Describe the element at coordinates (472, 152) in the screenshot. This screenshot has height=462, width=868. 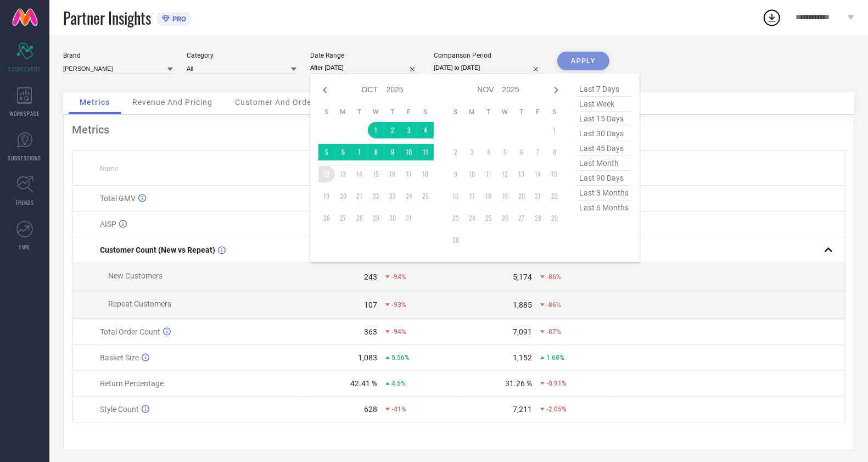
I see `td: Mon Nov 03 2025` at that location.